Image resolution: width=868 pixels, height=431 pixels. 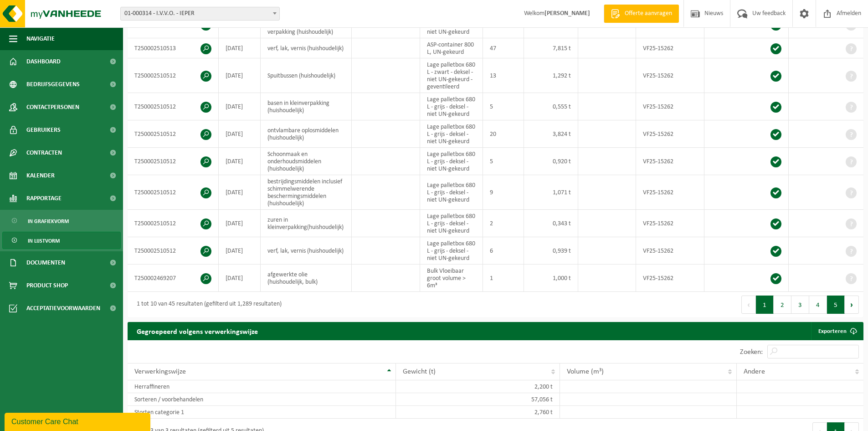 I want to click on td: 1,000 t, so click(x=551, y=278).